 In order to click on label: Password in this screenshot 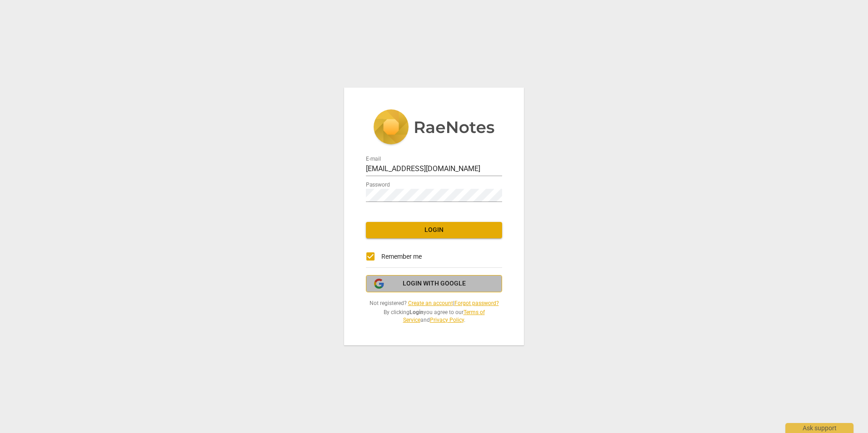, I will do `click(378, 185)`.